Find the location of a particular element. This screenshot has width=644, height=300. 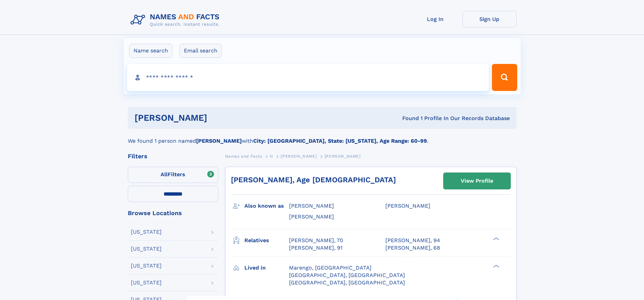

span: All is located at coordinates (164, 174).